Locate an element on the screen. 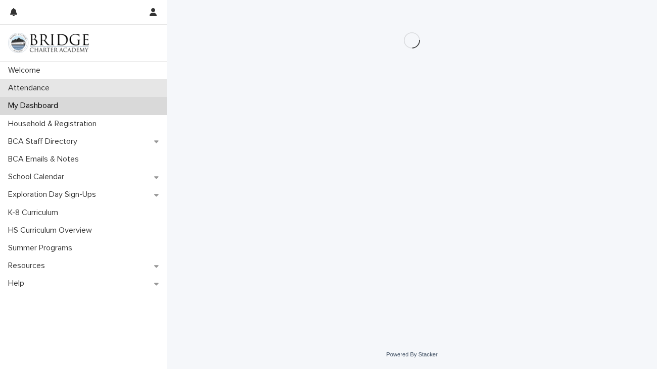 This screenshot has width=657, height=369. p: My Dashboard is located at coordinates (35, 106).